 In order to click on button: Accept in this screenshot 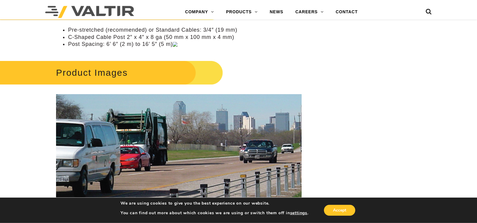, I will do `click(340, 210)`.